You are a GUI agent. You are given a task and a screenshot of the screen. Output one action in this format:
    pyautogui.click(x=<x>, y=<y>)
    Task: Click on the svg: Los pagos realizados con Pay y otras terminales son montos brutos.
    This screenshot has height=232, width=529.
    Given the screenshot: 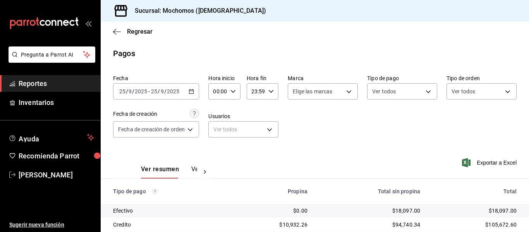 What is the action you would take?
    pyautogui.click(x=155, y=191)
    